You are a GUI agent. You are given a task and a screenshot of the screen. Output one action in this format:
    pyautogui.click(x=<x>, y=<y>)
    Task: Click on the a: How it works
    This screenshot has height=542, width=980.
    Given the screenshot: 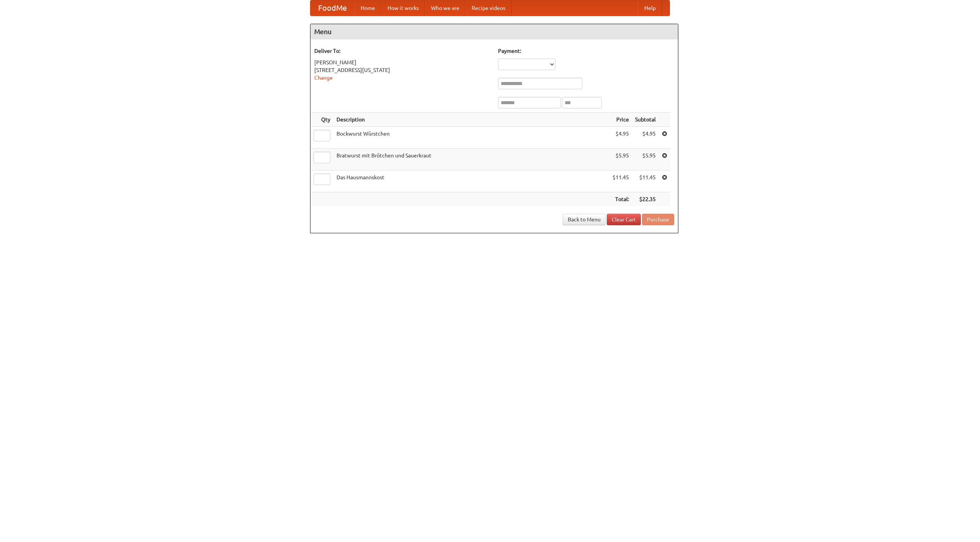 What is the action you would take?
    pyautogui.click(x=403, y=8)
    